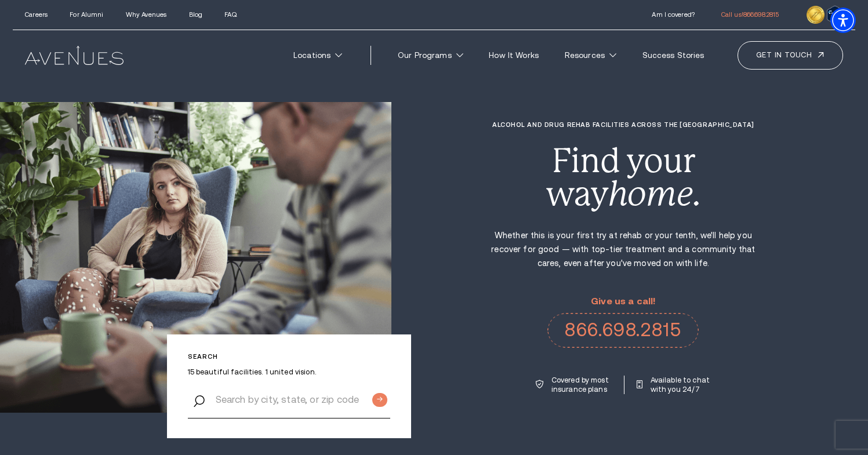  I want to click on a: Get in touch, so click(790, 55).